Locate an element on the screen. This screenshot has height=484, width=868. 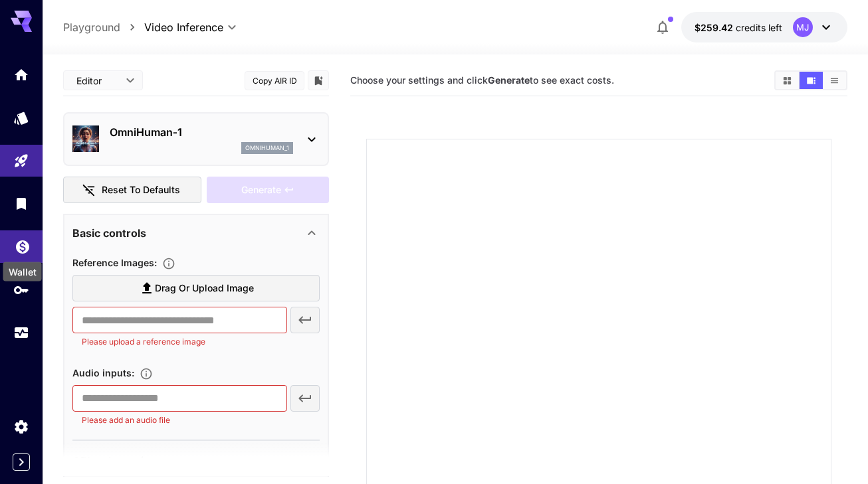
button: Reset to defaults is located at coordinates (132, 190).